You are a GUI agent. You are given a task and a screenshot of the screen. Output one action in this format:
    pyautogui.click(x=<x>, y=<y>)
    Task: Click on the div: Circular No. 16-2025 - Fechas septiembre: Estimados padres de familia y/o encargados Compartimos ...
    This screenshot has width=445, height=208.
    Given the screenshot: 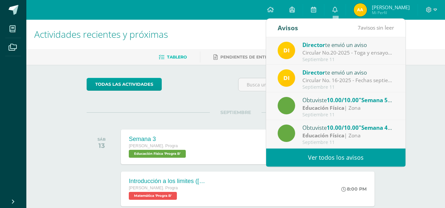 What is the action you would take?
    pyautogui.click(x=348, y=80)
    